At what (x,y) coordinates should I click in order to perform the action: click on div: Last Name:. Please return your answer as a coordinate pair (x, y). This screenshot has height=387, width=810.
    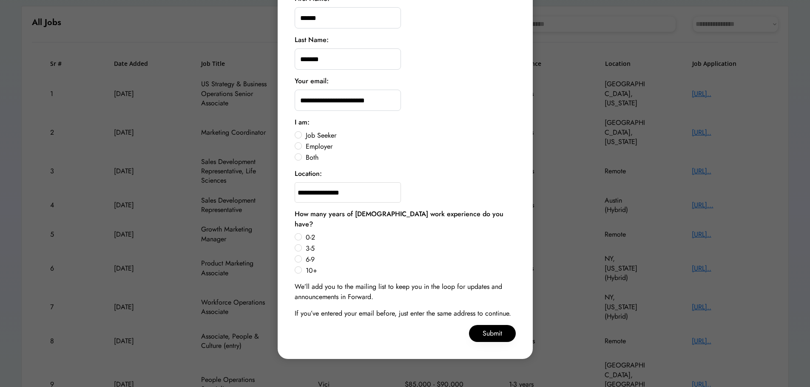
    Looking at the image, I should click on (312, 40).